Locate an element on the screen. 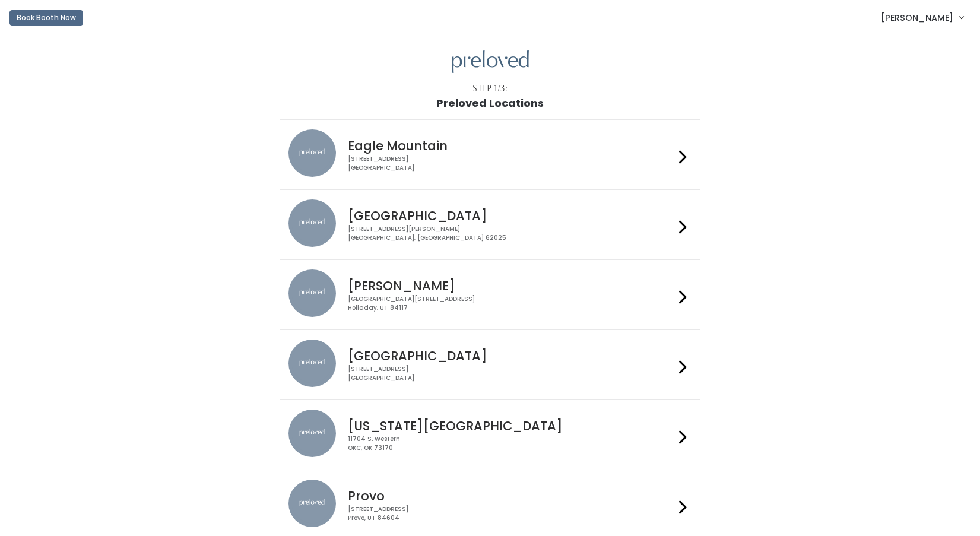  div: 11704 S. Western OKC, OK 73170 is located at coordinates (511, 443).